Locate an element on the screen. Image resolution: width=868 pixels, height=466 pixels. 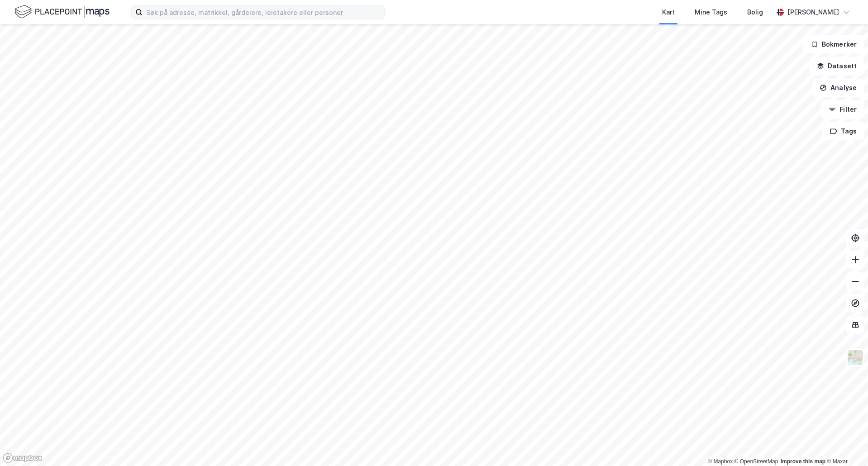
img: logo.f888ab2527a4732fd821a326f86c7f29.svg is located at coordinates (62, 12).